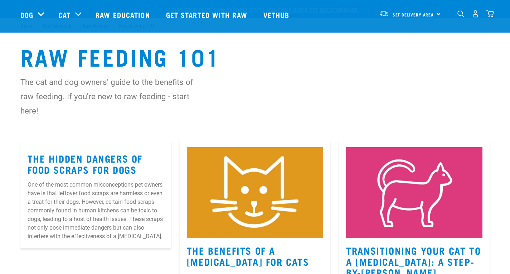 This screenshot has height=274, width=510. I want to click on img: home-icon@2x.png, so click(490, 14).